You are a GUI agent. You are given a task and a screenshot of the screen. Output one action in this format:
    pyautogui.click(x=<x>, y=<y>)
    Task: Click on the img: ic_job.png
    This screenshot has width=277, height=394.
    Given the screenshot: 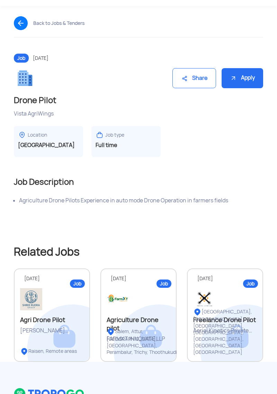 What is the action you would take?
    pyautogui.click(x=25, y=78)
    